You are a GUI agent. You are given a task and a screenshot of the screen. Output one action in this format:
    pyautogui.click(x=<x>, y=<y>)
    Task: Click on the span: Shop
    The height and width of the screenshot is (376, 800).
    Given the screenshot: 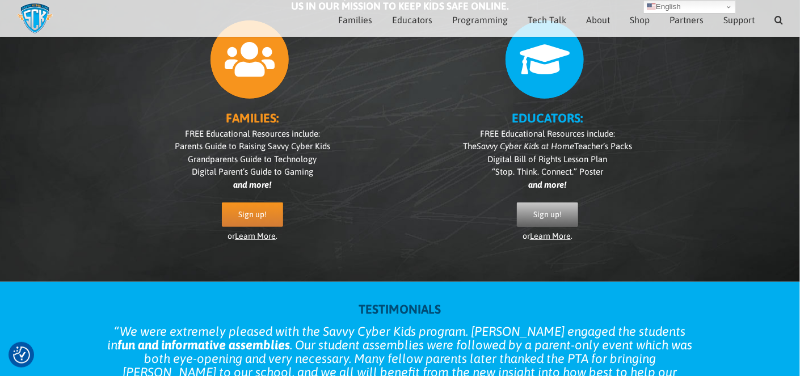 What is the action you would take?
    pyautogui.click(x=639, y=20)
    